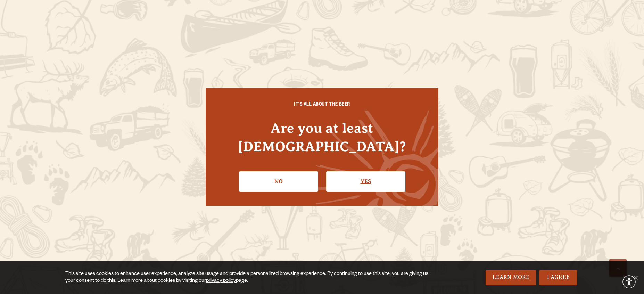 This screenshot has width=644, height=294. What do you see at coordinates (511, 278) in the screenshot?
I see `a: Learn More` at bounding box center [511, 278].